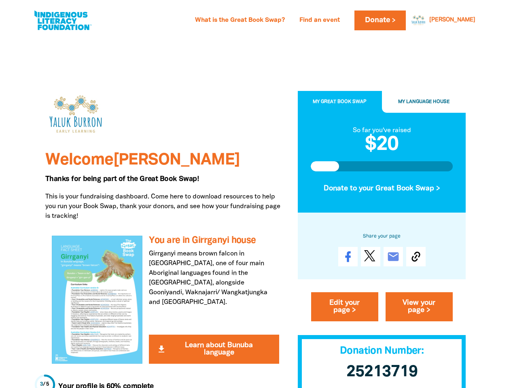  I want to click on span: Thanks for being part of the Great Book Swap!, so click(122, 179).